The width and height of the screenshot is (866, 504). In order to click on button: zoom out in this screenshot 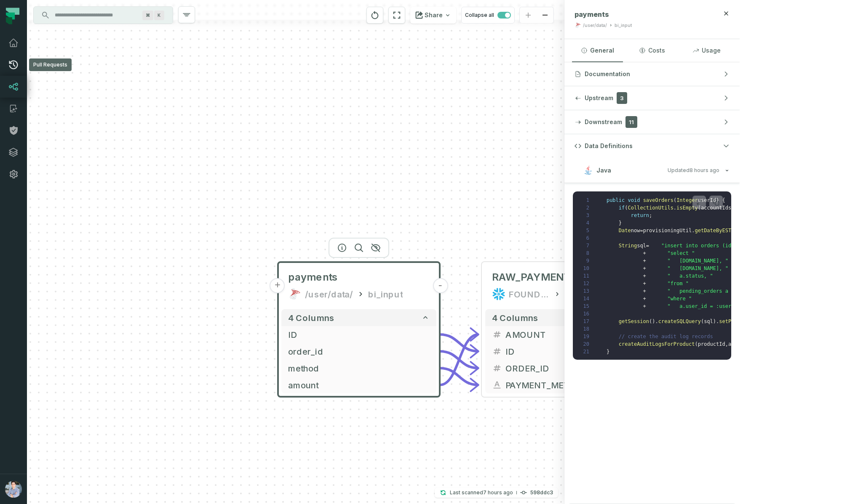, I will do `click(545, 15)`.